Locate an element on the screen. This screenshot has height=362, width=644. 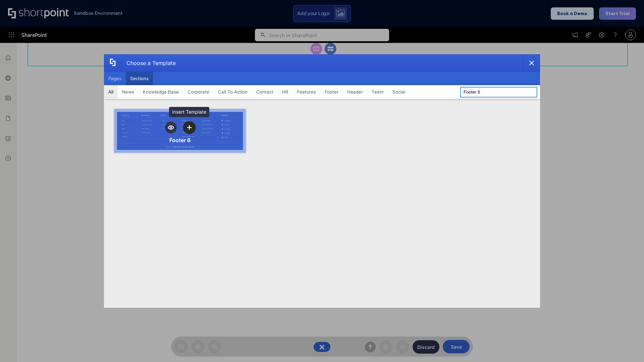
button: HR is located at coordinates (285, 92).